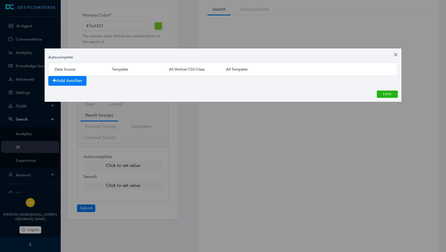 This screenshot has height=252, width=446. I want to click on button: Save, so click(387, 94).